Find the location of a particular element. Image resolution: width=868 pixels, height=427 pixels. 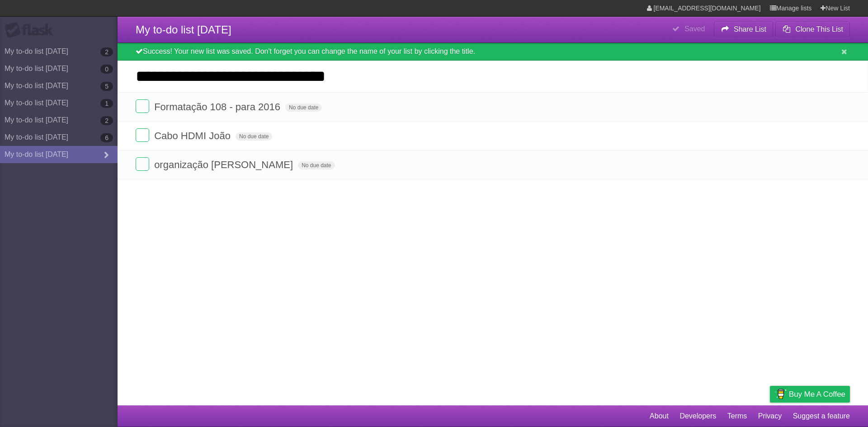

img: Buy me a coffee is located at coordinates (781, 394).